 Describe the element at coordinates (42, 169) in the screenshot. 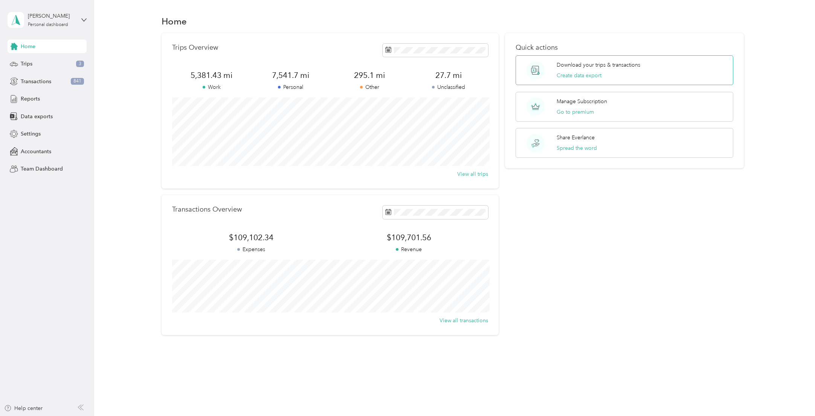

I see `span: Team Dashboard` at that location.